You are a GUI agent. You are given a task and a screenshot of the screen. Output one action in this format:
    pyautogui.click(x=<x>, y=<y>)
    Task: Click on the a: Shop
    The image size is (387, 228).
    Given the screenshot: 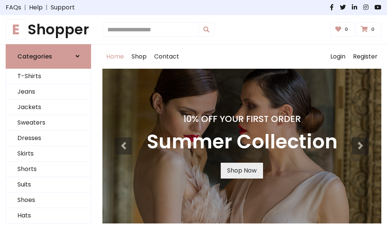 What is the action you would take?
    pyautogui.click(x=139, y=57)
    